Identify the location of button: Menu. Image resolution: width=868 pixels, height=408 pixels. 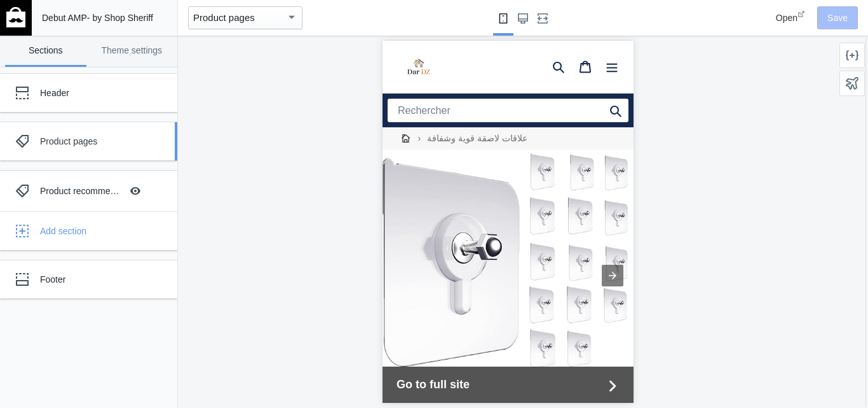
(230, 26).